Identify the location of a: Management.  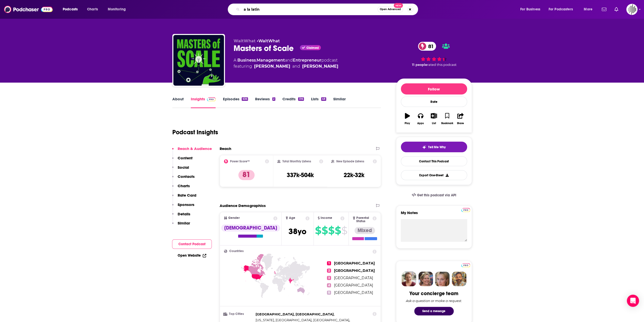
(271, 60).